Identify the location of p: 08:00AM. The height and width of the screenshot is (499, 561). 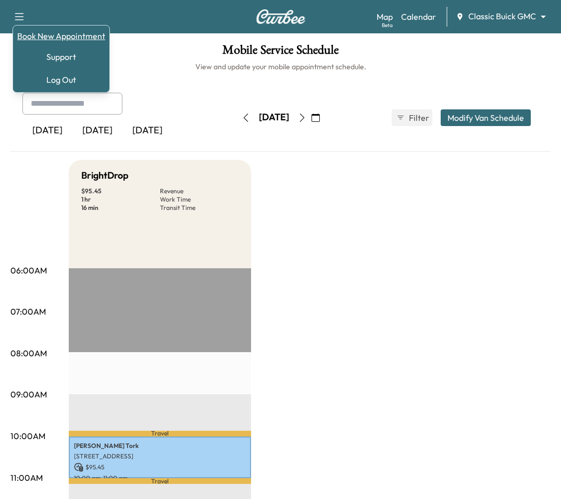
(29, 353).